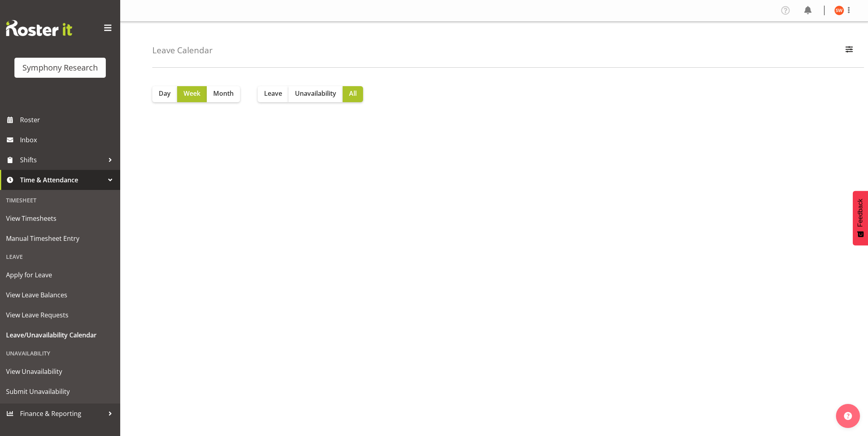 The image size is (868, 436). What do you see at coordinates (60, 256) in the screenshot?
I see `div: Leave` at bounding box center [60, 256].